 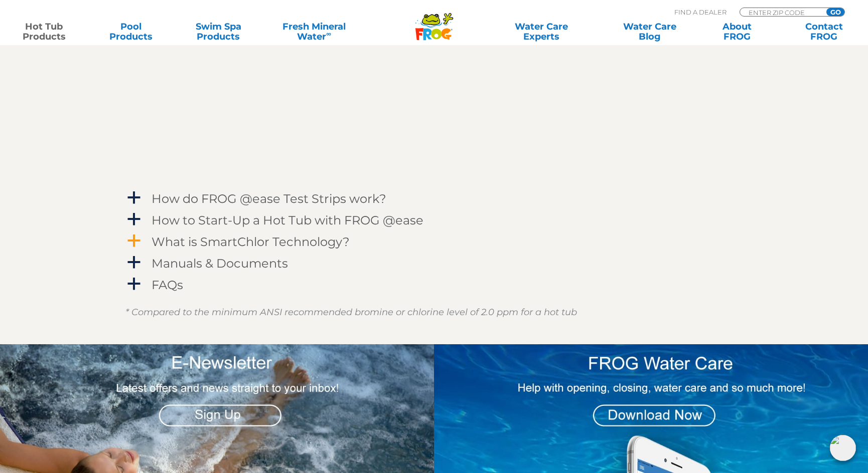 What do you see at coordinates (434, 285) in the screenshot?
I see `a: a FAQs` at bounding box center [434, 285].